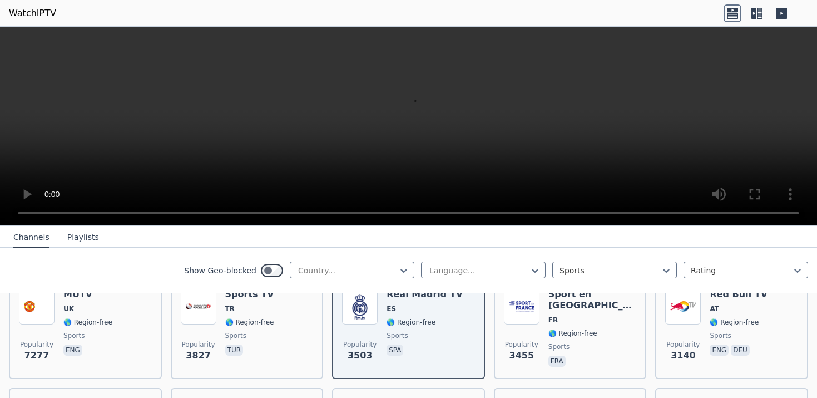 The width and height of the screenshot is (817, 398). I want to click on span: 3827, so click(198, 355).